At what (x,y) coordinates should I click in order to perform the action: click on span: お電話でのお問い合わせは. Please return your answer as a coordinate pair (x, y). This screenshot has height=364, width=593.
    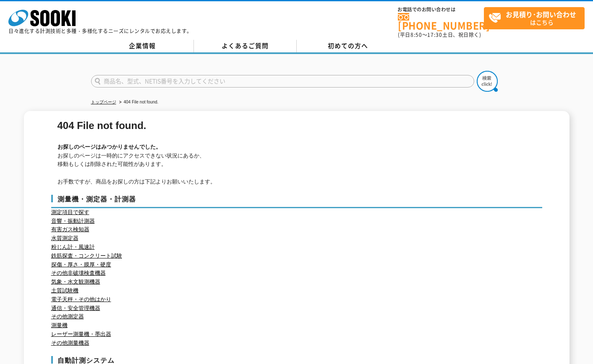
    Looking at the image, I should click on (440, 10).